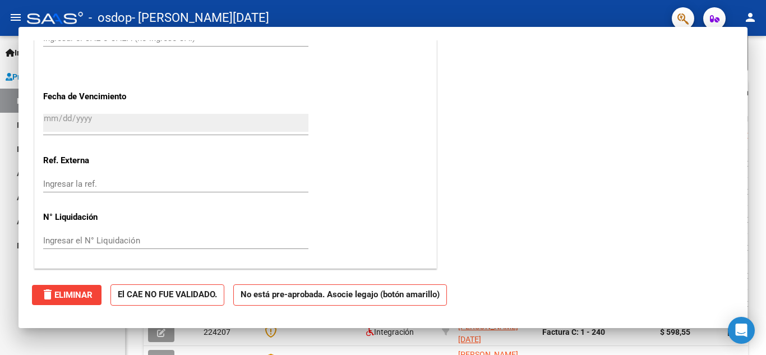  Describe the element at coordinates (101, 217) in the screenshot. I see `p: N° Liquidación` at that location.